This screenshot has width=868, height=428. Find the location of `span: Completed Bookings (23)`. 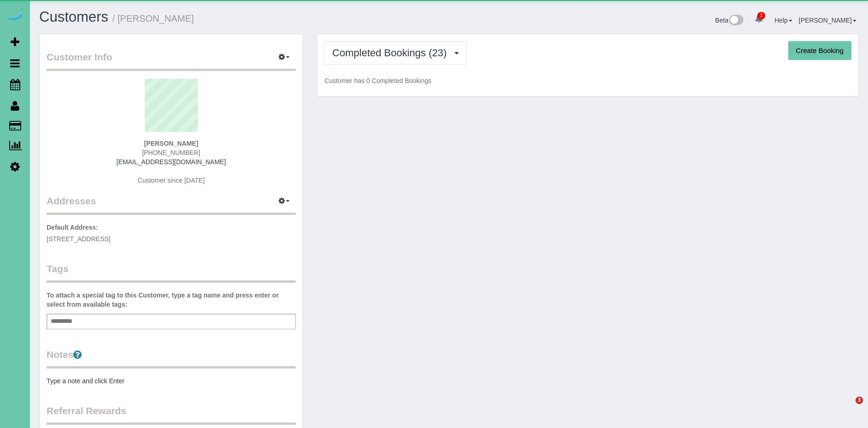

span: Completed Bookings (23) is located at coordinates (392, 52).